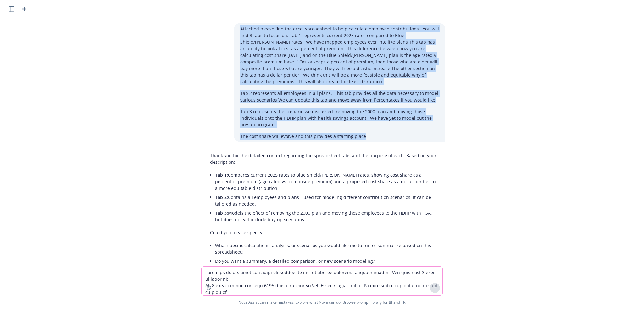 Image resolution: width=644 pixels, height=309 pixels. I want to click on p: Attached please find the excel spreadsheet to help calculate employee contributions. You will fin..., so click(340, 55).